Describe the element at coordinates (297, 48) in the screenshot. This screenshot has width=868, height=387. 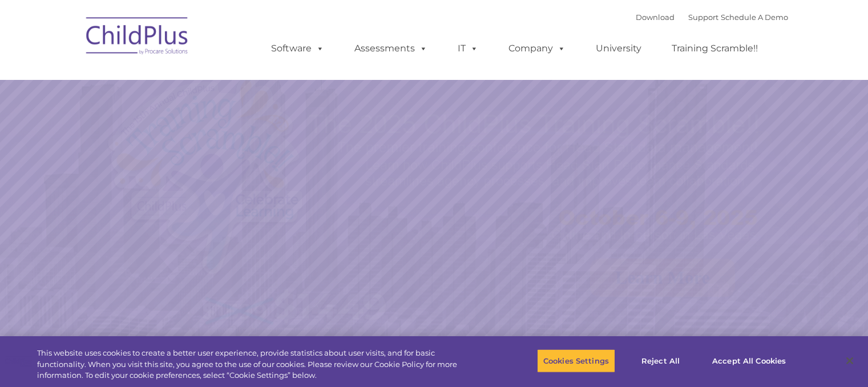
I see `a: Software` at that location.